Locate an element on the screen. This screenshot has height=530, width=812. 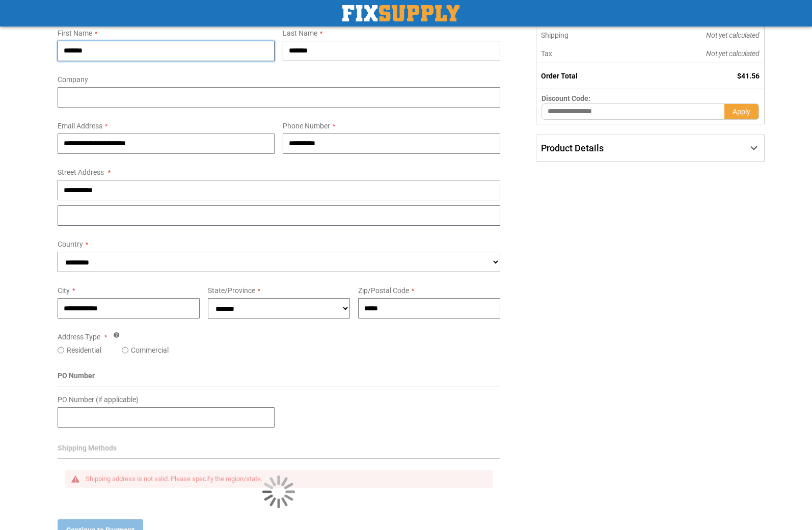
img: Loading... is located at coordinates (279, 492).